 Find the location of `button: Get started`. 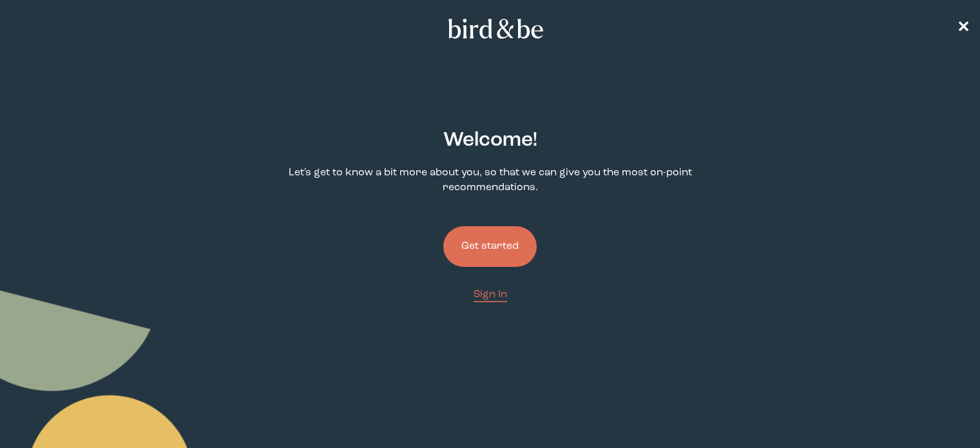

button: Get started is located at coordinates (490, 246).